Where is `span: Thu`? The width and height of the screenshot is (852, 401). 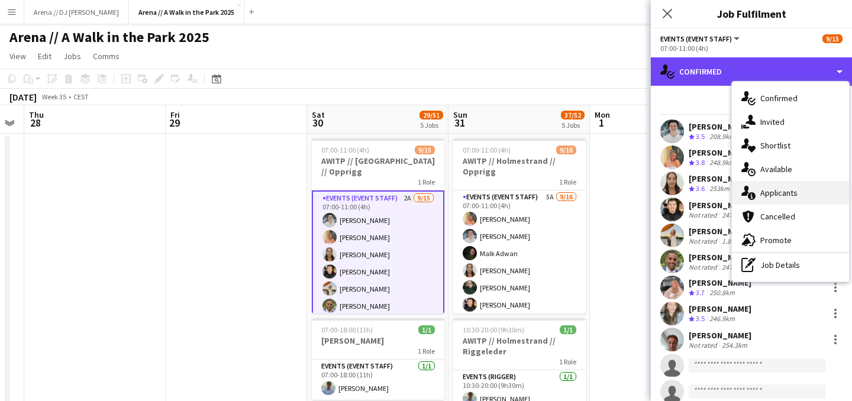
span: Thu is located at coordinates (36, 115).